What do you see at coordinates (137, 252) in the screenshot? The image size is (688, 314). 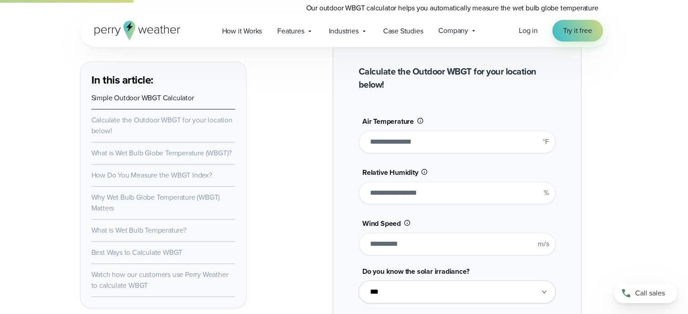 I see `a: Best Ways to Calculate WBGT` at bounding box center [137, 252].